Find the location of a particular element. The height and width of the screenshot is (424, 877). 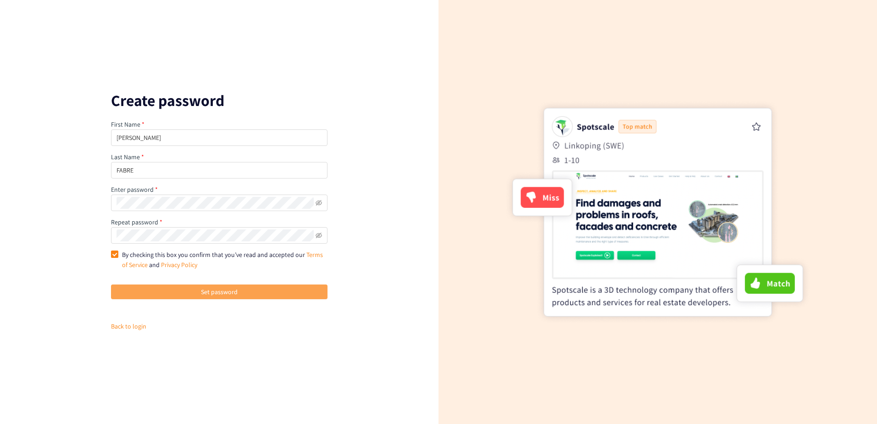

span: By checking this box you confirm that you’ve read and accepted our and is located at coordinates (222, 260).